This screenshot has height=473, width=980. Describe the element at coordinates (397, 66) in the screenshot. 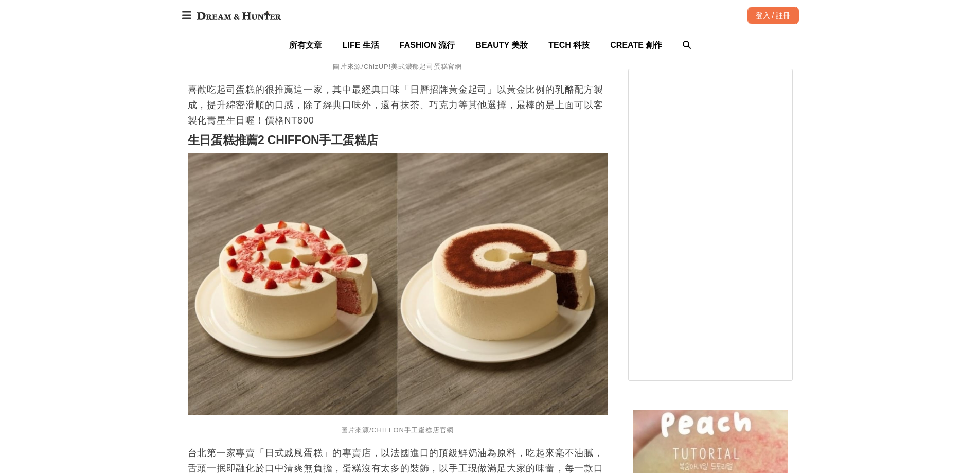

I see `span: 圖片來源/ChizUP!美式濃郁起司蛋糕官網` at that location.